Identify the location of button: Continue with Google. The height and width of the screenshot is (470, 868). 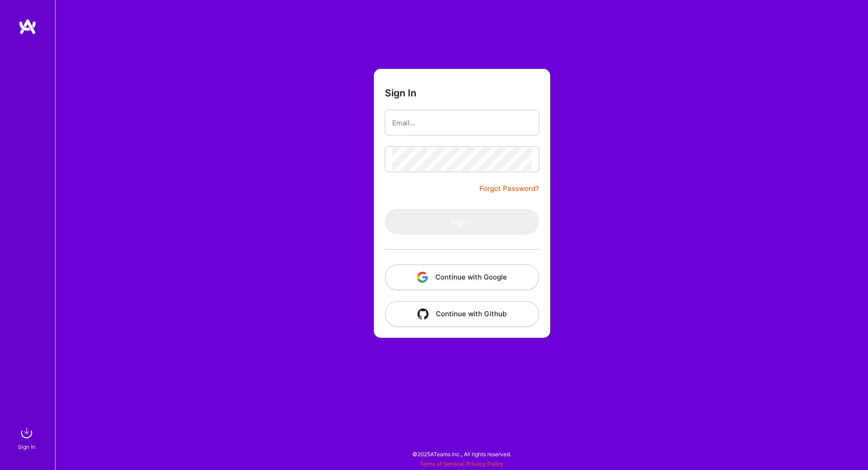
(462, 278).